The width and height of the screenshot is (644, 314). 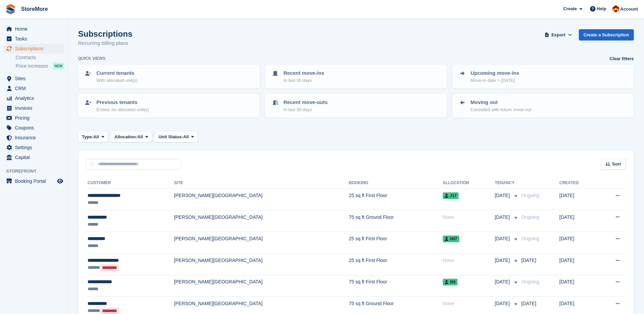 What do you see at coordinates (396, 286) in the screenshot?
I see `td: 75 sq ft First Floor` at bounding box center [396, 286].